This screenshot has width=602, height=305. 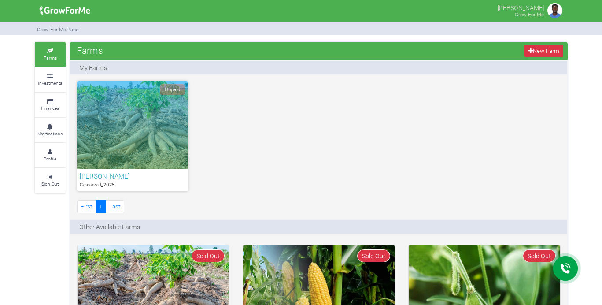 I want to click on a: Notifications, so click(x=50, y=130).